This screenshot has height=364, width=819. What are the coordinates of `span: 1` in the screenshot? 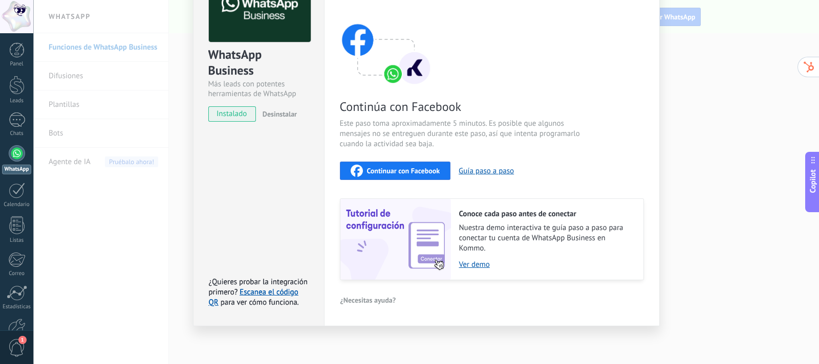 It's located at (23, 340).